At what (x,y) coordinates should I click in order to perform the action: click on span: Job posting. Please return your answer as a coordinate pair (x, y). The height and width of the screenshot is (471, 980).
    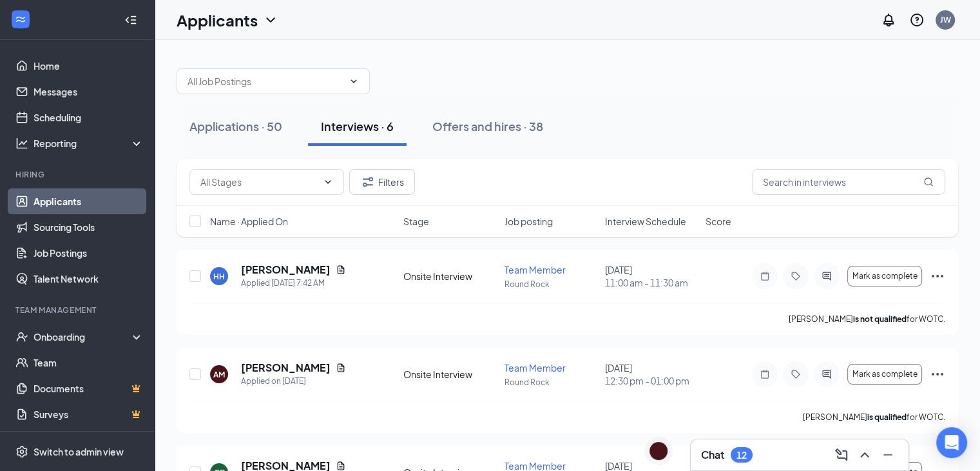
    Looking at the image, I should click on (529, 221).